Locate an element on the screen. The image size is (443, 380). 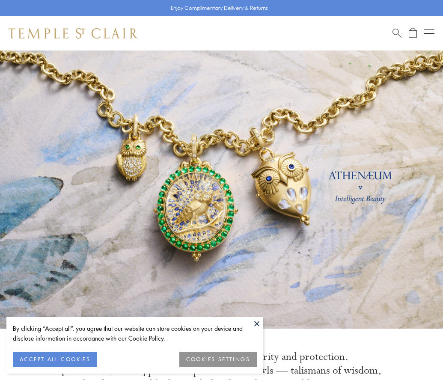
a: Open Shopping Bag is located at coordinates (412, 33).